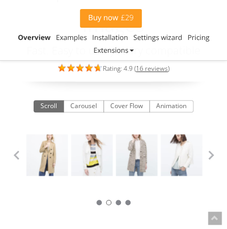 This screenshot has height=229, width=227. I want to click on a: Overview, so click(34, 37).